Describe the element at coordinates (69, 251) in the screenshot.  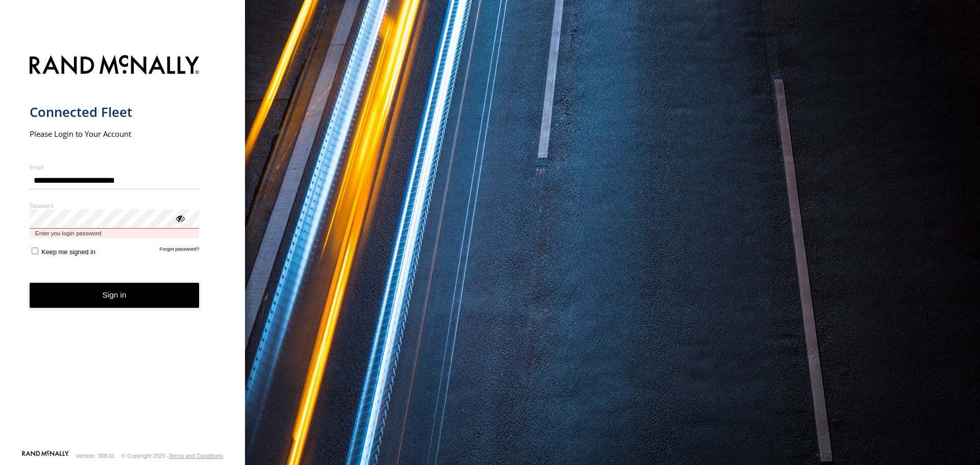
I see `span: Keep me signed in` at that location.